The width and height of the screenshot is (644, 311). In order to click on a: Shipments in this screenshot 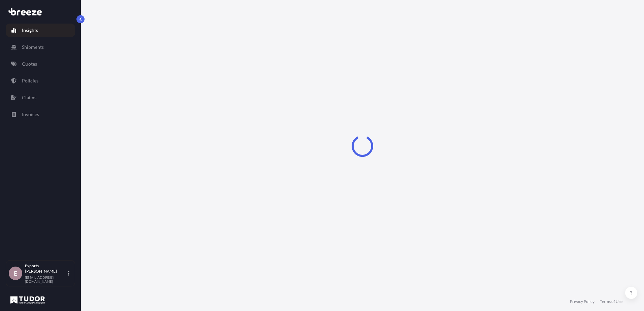, I will do `click(41, 47)`.